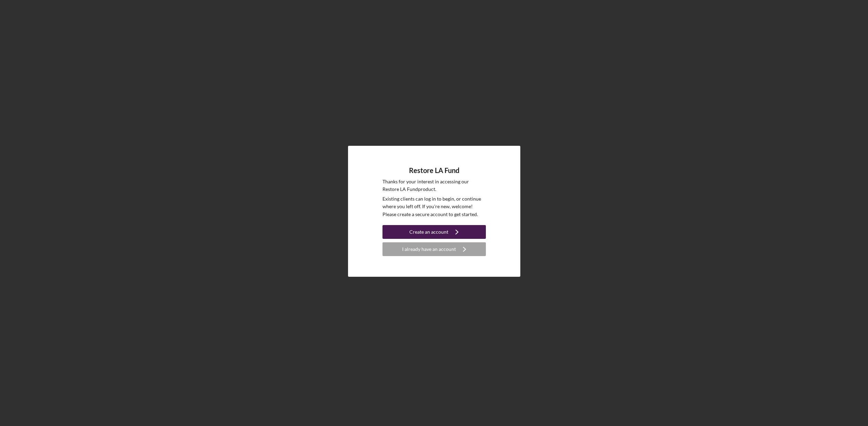  Describe the element at coordinates (434, 249) in the screenshot. I see `a: I already have an account` at that location.